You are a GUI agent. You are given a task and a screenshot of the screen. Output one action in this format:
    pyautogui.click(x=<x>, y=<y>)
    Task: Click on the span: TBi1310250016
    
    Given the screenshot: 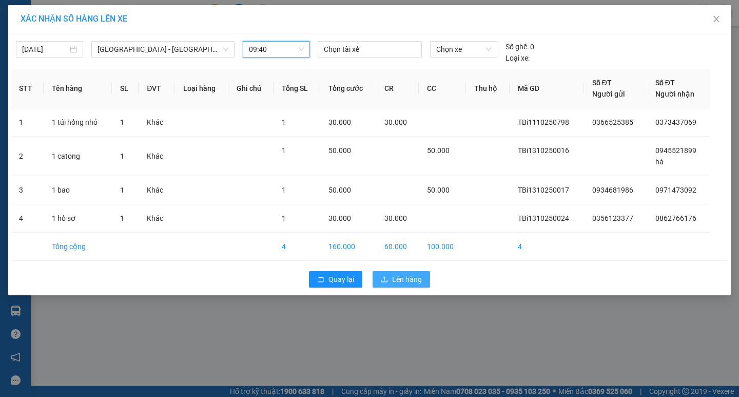 What is the action you would take?
    pyautogui.click(x=543, y=150)
    